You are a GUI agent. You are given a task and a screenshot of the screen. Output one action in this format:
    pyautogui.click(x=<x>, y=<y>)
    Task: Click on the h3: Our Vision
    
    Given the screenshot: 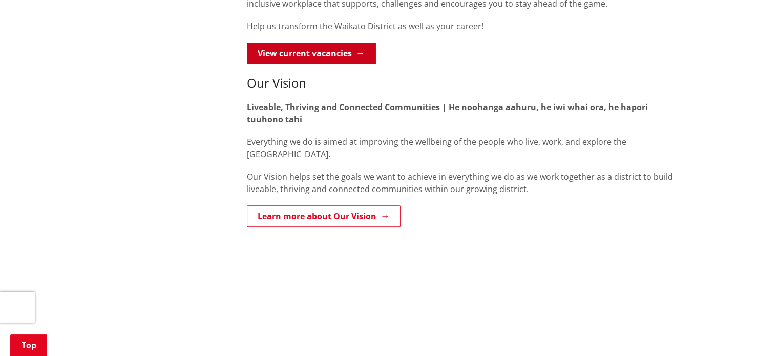 What is the action you would take?
    pyautogui.click(x=465, y=83)
    